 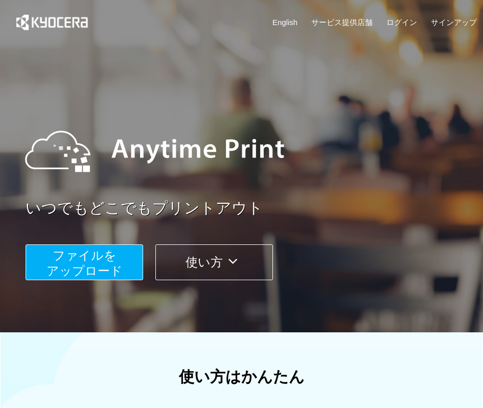 What do you see at coordinates (342, 22) in the screenshot?
I see `a: サービス提供店舗` at bounding box center [342, 22].